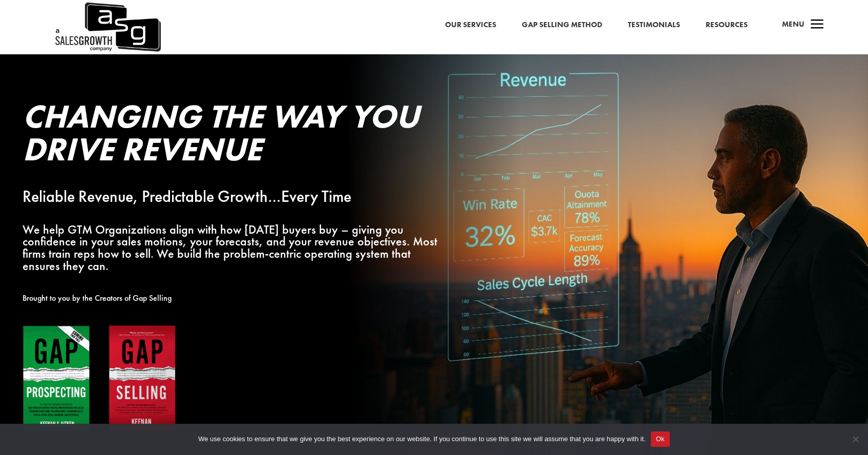 The height and width of the screenshot is (455, 868). What do you see at coordinates (99, 378) in the screenshot?
I see `img: Gap Books` at bounding box center [99, 378].